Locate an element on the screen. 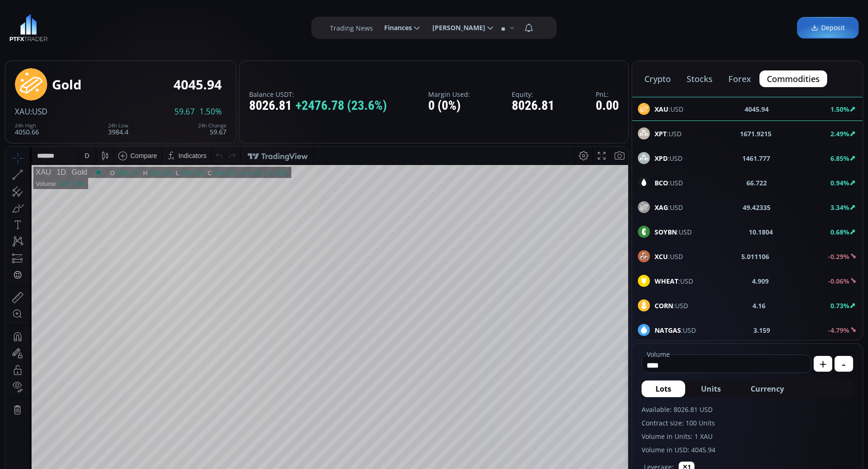 This screenshot has width=868, height=469. b: 3.159 is located at coordinates (762, 330).